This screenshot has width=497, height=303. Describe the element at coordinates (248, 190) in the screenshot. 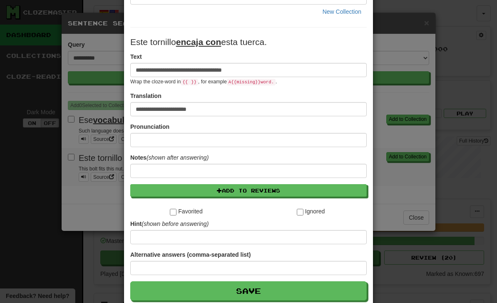

I see `button: Add to Reviews` at that location.